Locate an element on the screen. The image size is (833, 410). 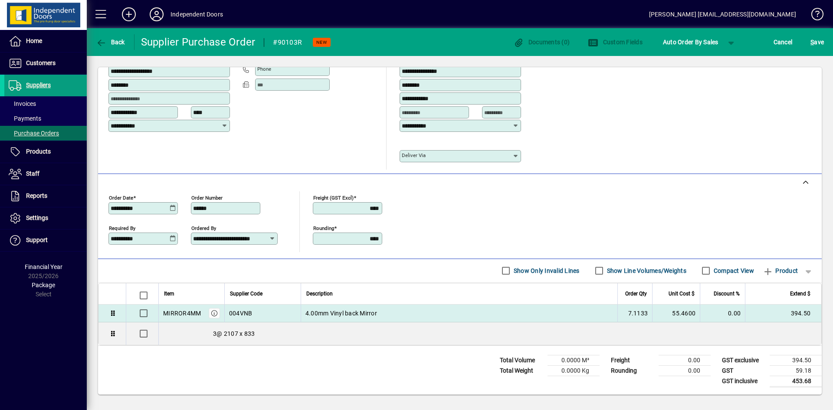
div: Independent Doors is located at coordinates (197, 14).